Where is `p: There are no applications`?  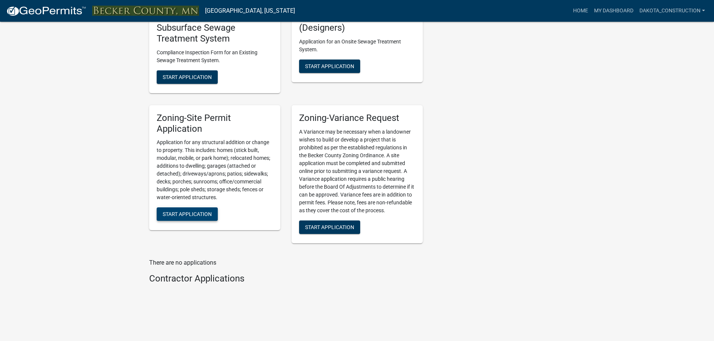
p: There are no applications is located at coordinates (286, 263).